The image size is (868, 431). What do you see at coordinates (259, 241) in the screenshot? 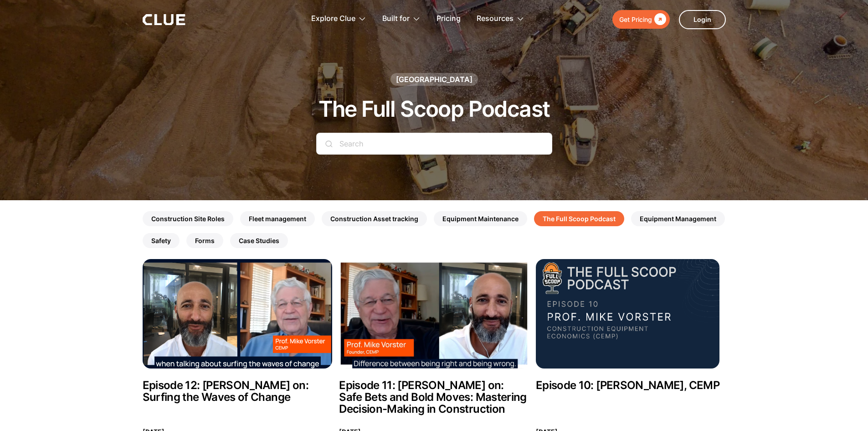
I see `a: Case Studies` at bounding box center [259, 241].